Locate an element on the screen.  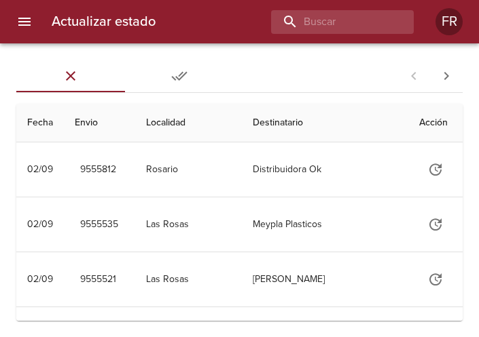
th: Acción is located at coordinates (435, 123).